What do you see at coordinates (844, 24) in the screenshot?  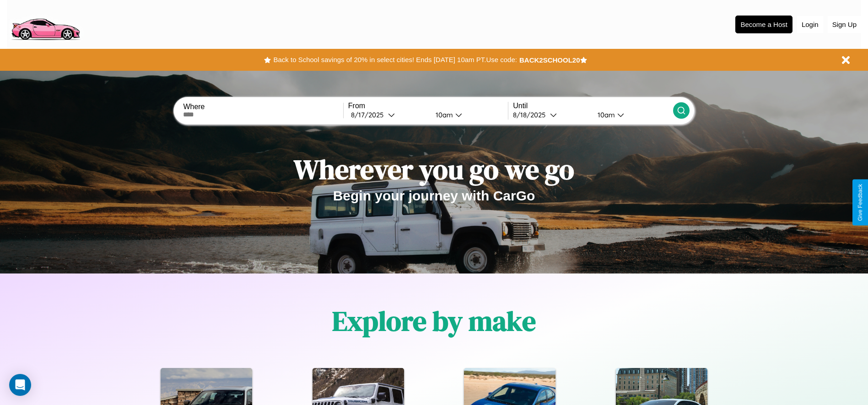 I see `button: Sign Up` at bounding box center [844, 24].